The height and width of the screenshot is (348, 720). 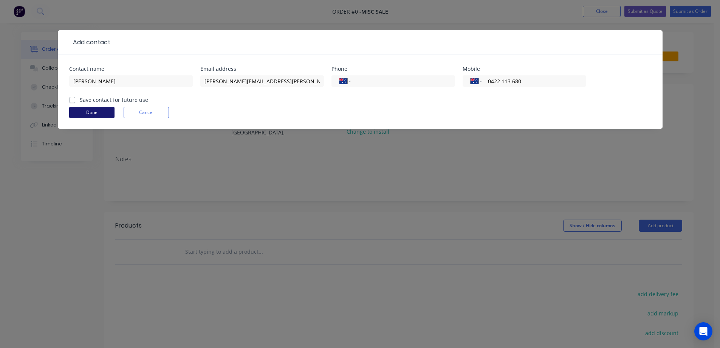 I want to click on div: Email address, so click(x=262, y=69).